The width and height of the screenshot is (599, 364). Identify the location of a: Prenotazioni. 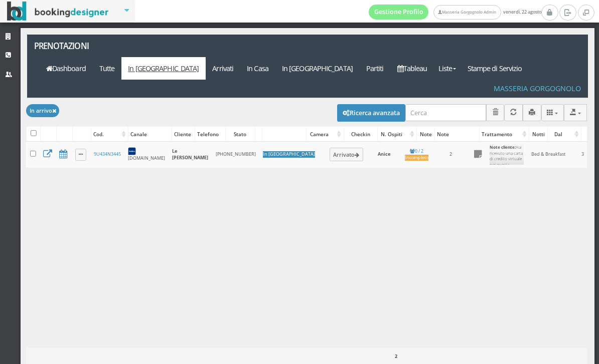
(79, 45).